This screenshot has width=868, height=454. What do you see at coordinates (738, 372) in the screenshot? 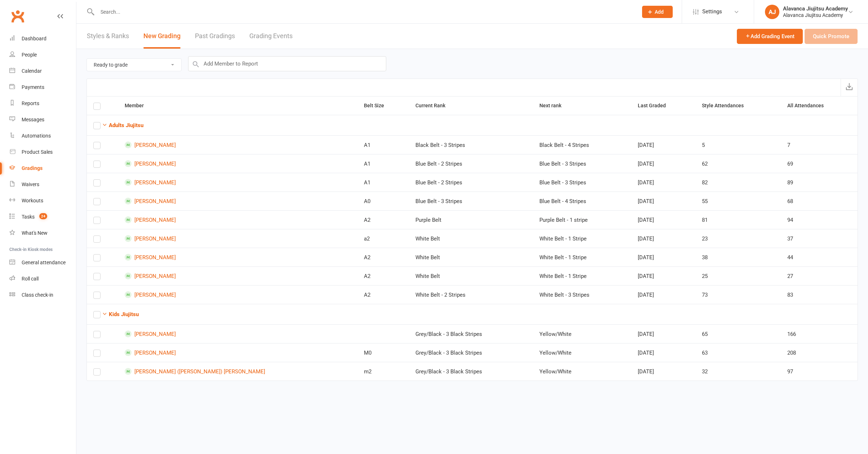
I see `td: 32` at bounding box center [738, 372].